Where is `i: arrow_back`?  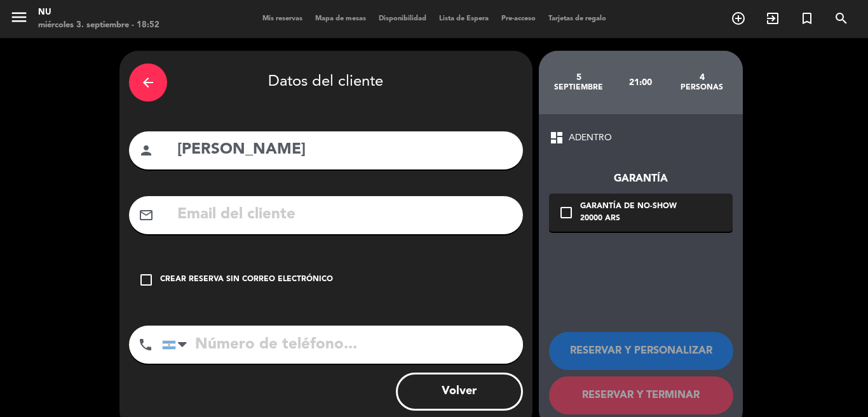
i: arrow_back is located at coordinates (148, 82).